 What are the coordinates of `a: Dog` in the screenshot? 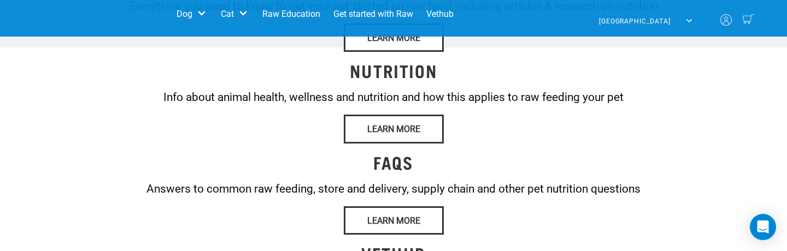 It's located at (184, 14).